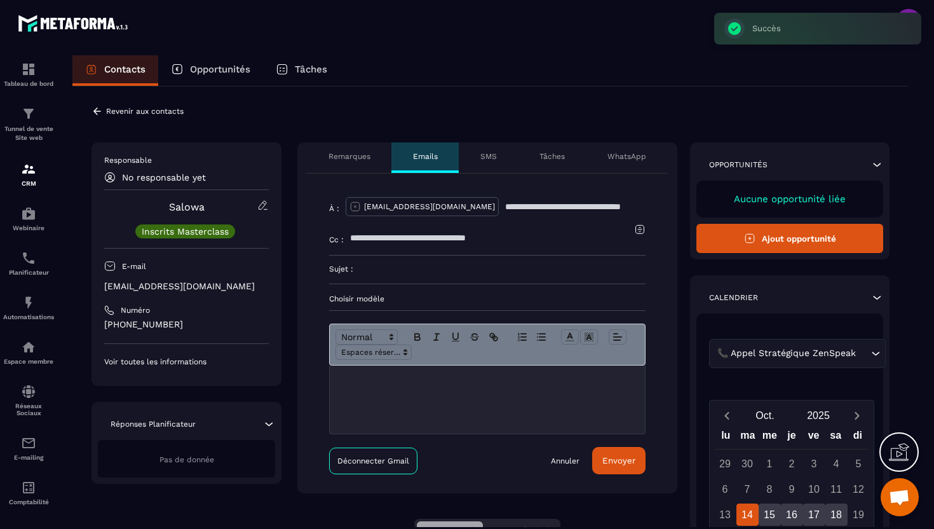  I want to click on div: 17, so click(814, 514).